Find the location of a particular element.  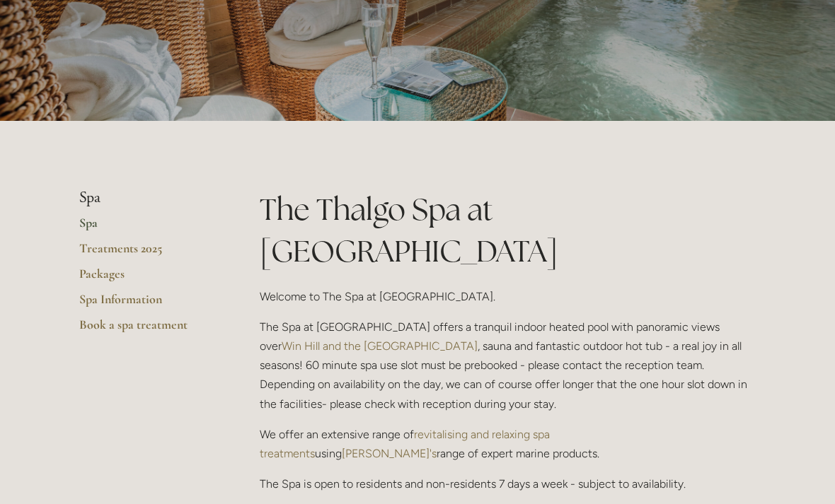

a: Spa is located at coordinates (146, 228).